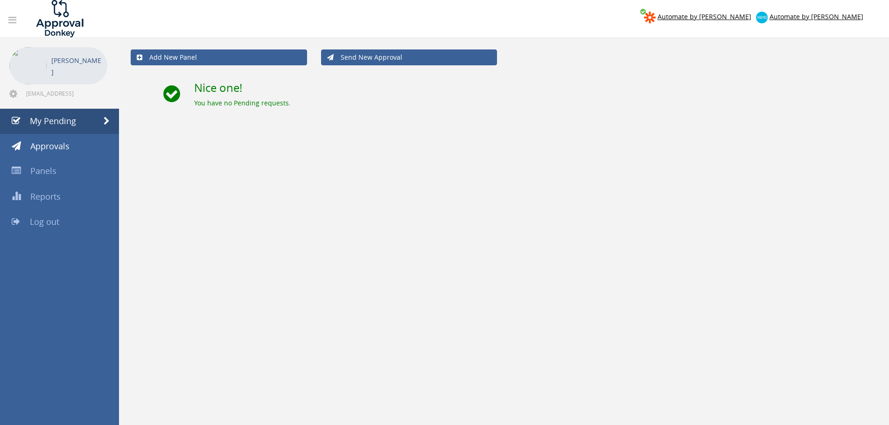  Describe the element at coordinates (650, 17) in the screenshot. I see `img: zapier-logomark.png` at that location.